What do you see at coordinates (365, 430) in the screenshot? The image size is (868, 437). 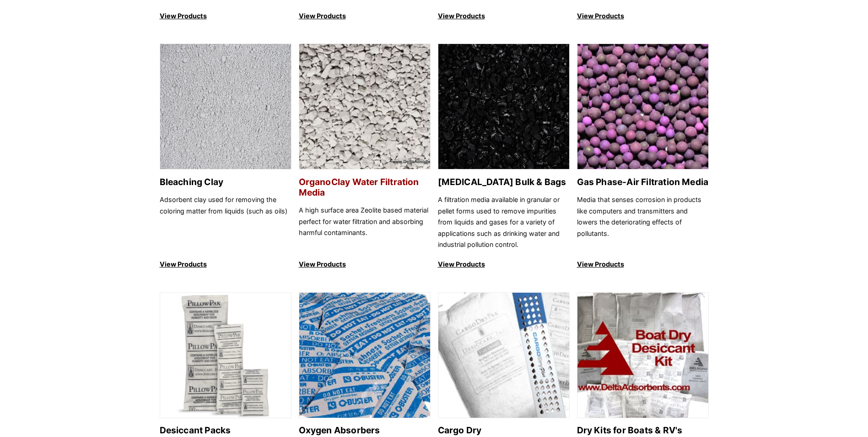 I see `h2: Oxygen Absorbers` at bounding box center [365, 430].